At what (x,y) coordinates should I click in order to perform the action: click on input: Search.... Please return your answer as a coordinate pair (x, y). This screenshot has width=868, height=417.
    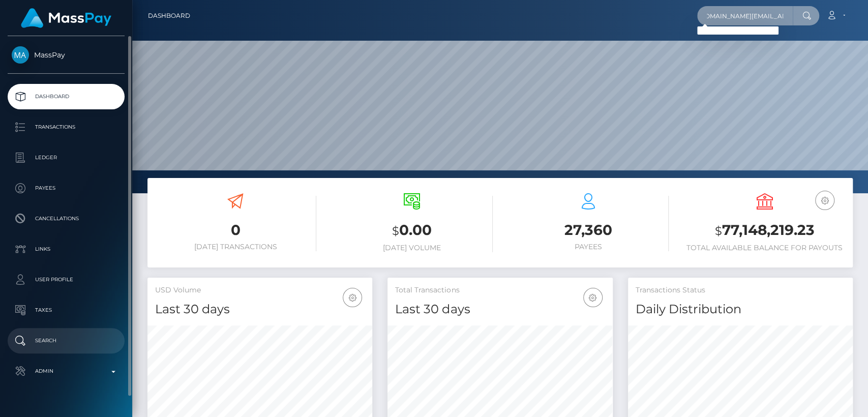
    Looking at the image, I should click on (745, 16).